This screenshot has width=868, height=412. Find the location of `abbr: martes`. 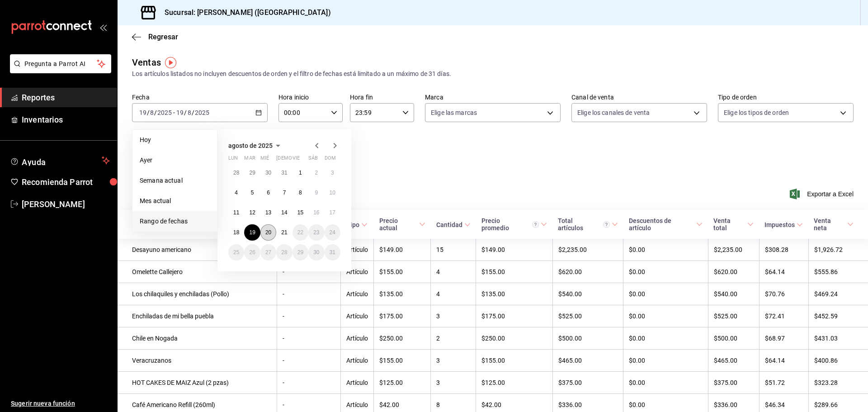

abbr: martes is located at coordinates (250, 159).